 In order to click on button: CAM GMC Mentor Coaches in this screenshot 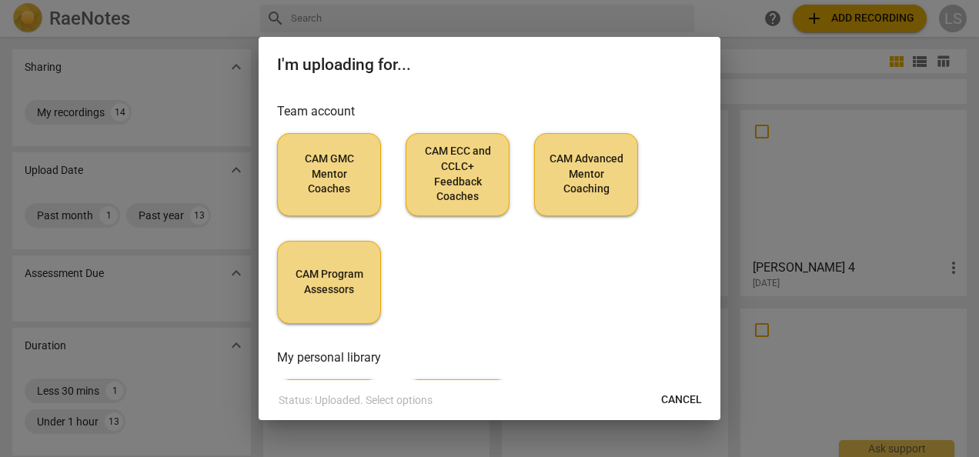, I will do `click(329, 175)`.